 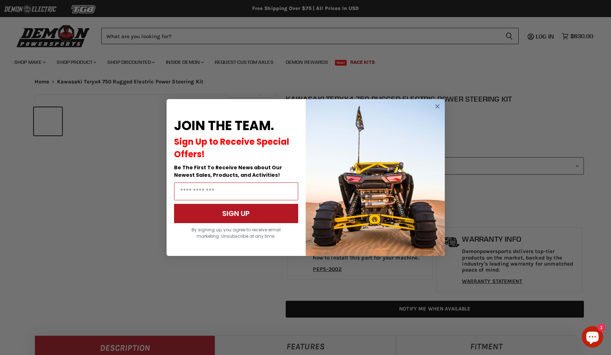 I want to click on span: Sign Up to Receive Special Offers!, so click(x=231, y=148).